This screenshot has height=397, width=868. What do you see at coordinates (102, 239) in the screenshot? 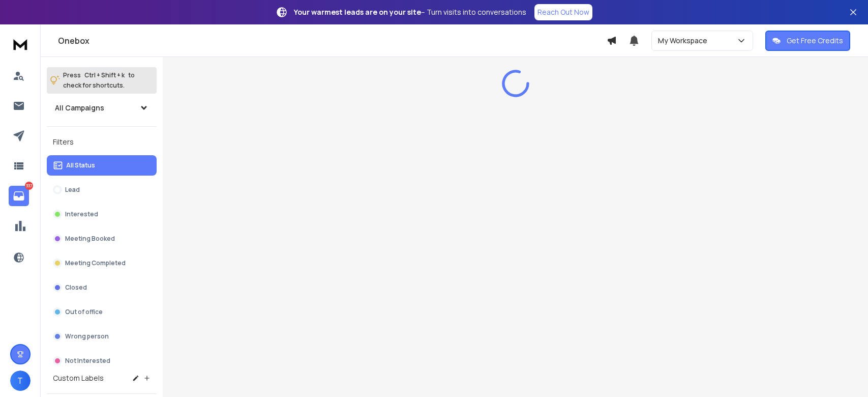
I see `button: Meeting Booked` at bounding box center [102, 239].